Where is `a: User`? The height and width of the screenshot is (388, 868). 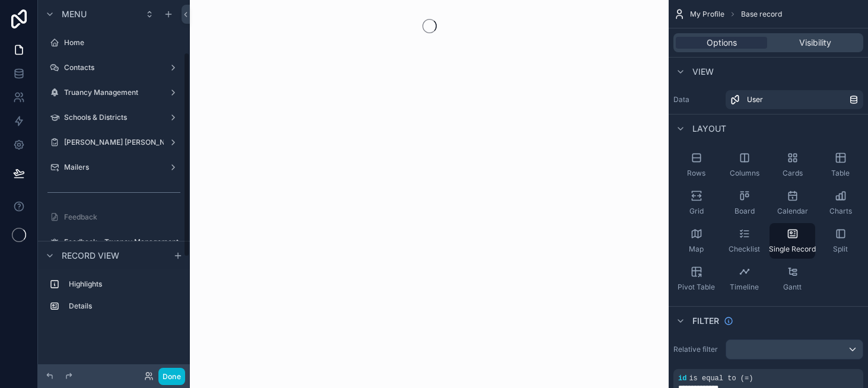
a: User is located at coordinates (794, 100).